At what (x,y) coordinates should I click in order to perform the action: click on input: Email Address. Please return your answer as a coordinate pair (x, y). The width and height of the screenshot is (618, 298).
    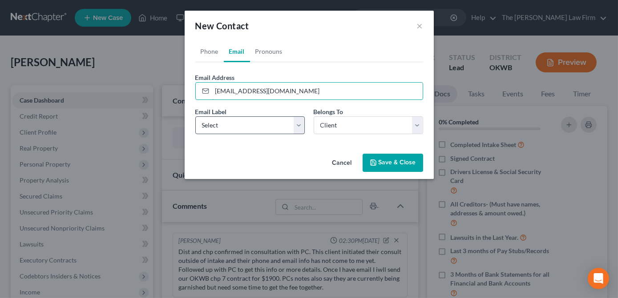
    Looking at the image, I should click on (317, 91).